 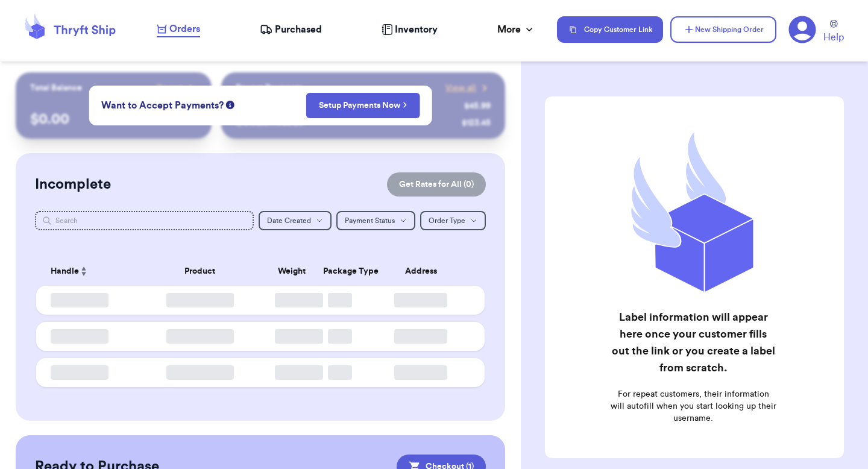 I want to click on input: Search, so click(x=144, y=221).